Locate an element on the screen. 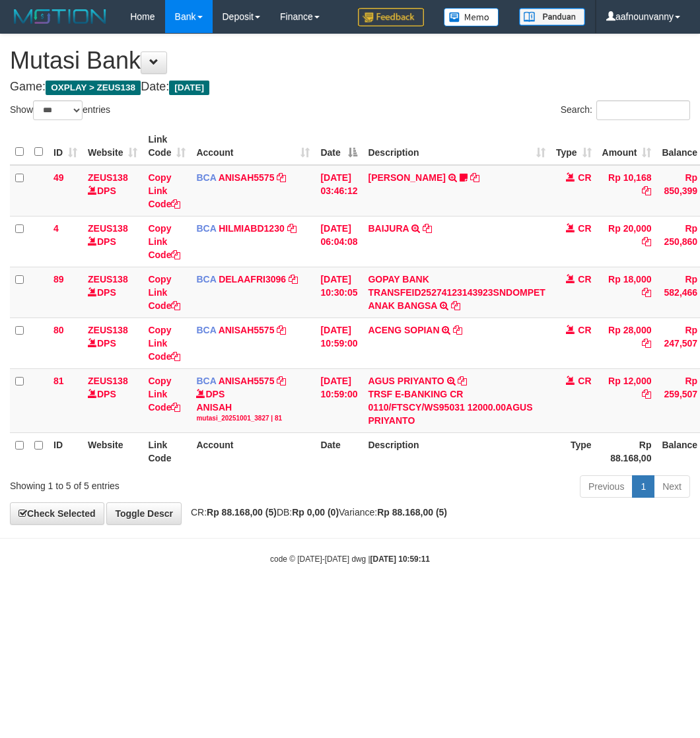 The image size is (700, 738). div: mutasi_20251001_3827 | 81 is located at coordinates (253, 419).